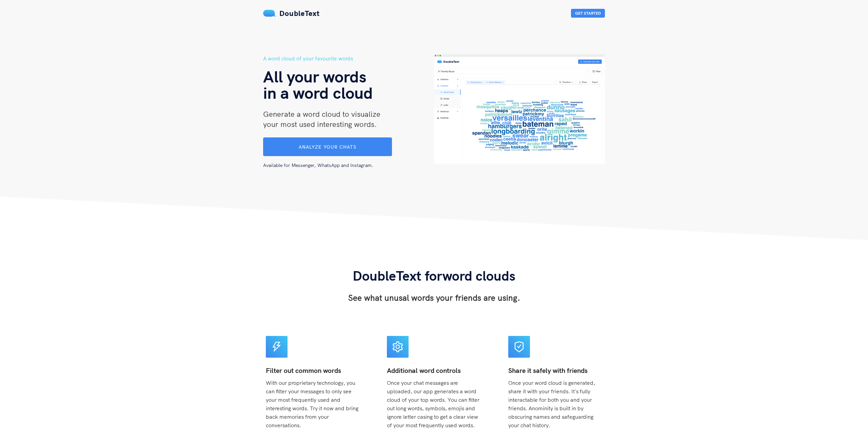  I want to click on img: mS3x8y1f88AAAAABJRU5ErkJggg==, so click(270, 13).